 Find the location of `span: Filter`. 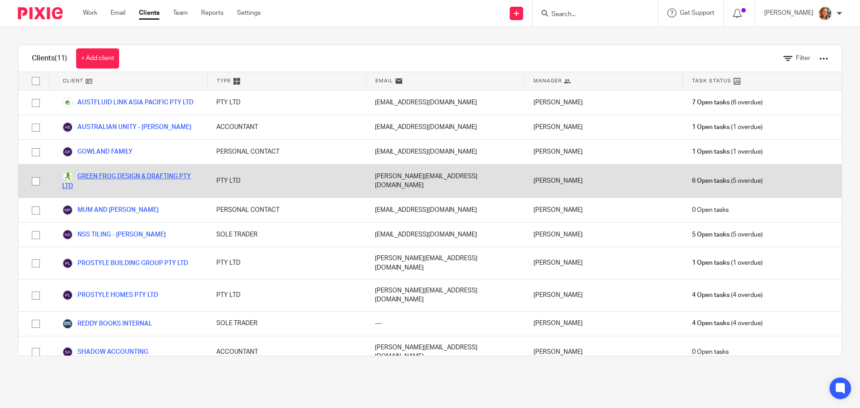

span: Filter is located at coordinates (803, 58).